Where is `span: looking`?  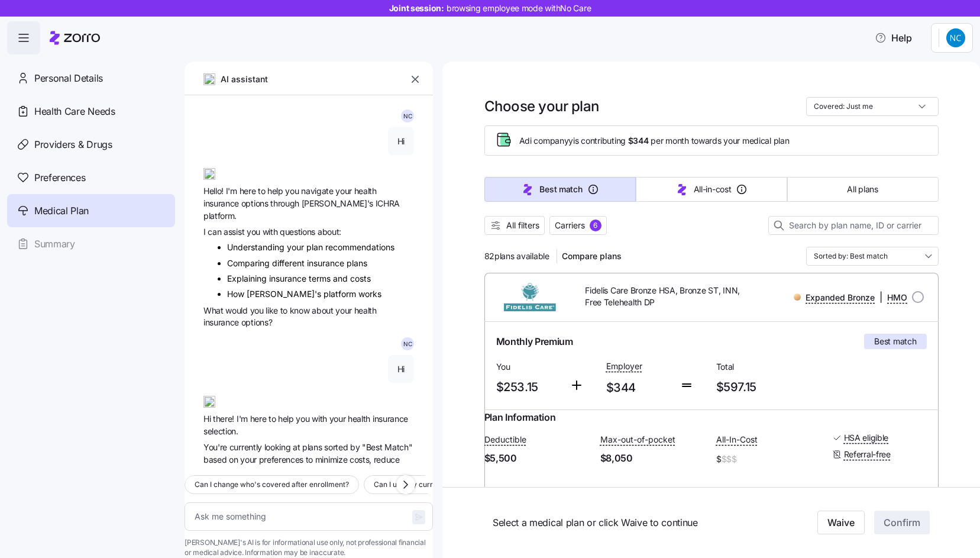 span: looking is located at coordinates (279, 447).